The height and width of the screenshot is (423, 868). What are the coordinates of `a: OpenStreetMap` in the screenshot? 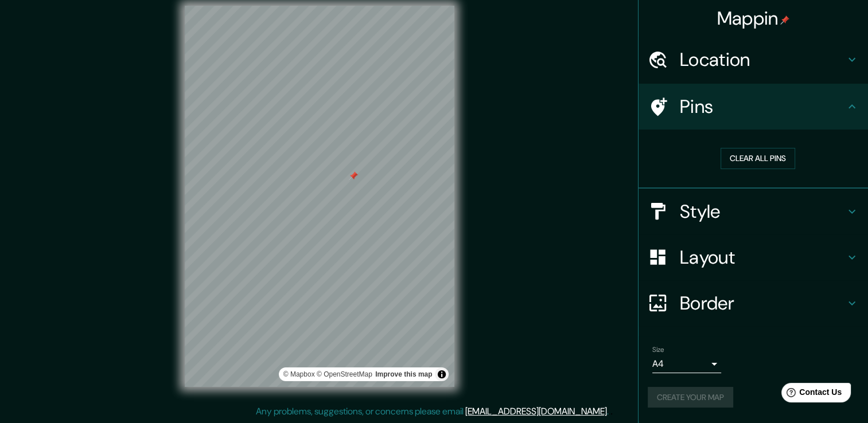 It's located at (344, 375).